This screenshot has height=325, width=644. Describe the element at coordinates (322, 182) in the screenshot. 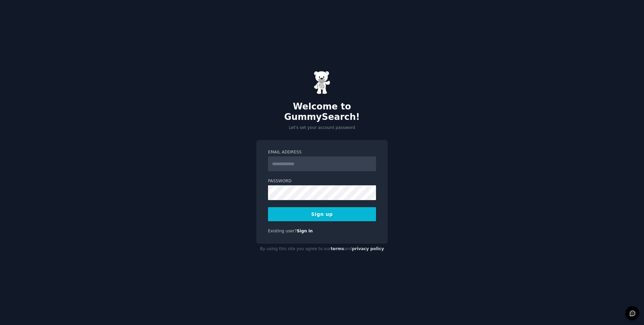

I see `label: Password` at that location.